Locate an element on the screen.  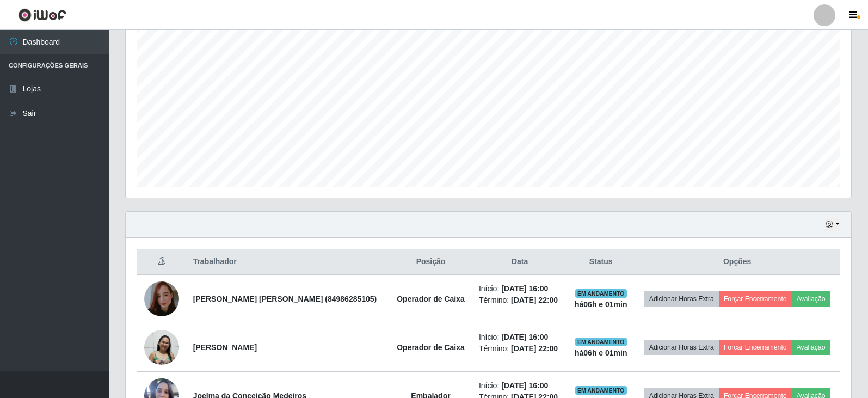
th: Status is located at coordinates (601, 262).